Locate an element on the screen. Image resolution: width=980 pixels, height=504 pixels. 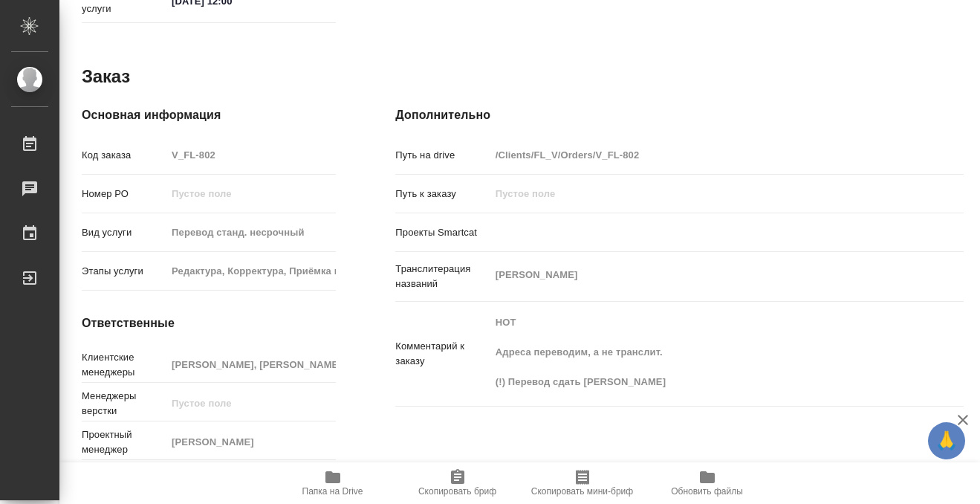
p: Клиентские менеджеры is located at coordinates (124, 365).